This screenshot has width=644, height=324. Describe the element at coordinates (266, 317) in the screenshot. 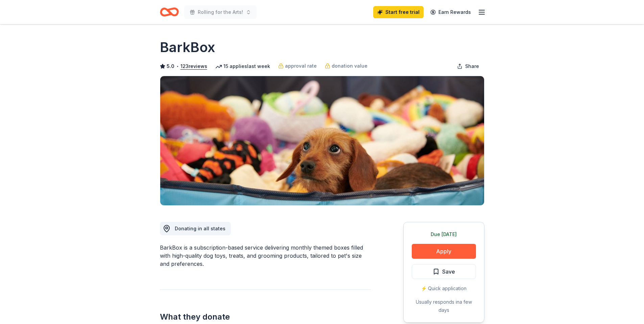

I see `h2: What they donate` at that location.